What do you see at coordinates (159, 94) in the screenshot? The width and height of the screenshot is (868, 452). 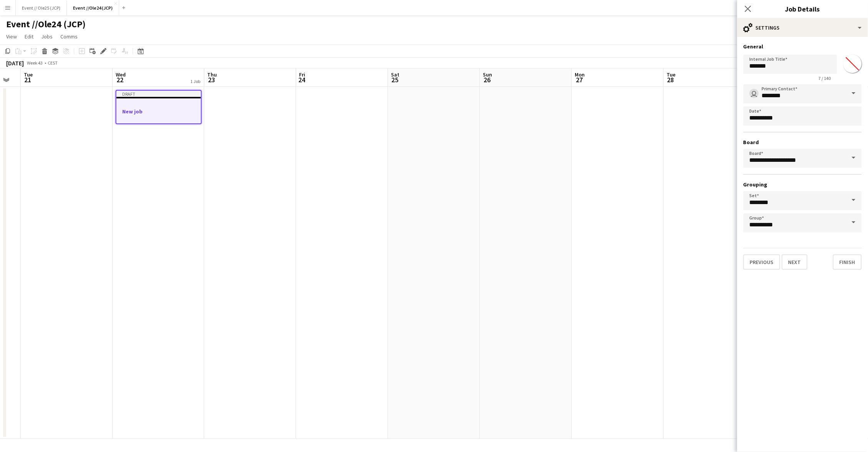 I see `div: Draft` at bounding box center [159, 94].